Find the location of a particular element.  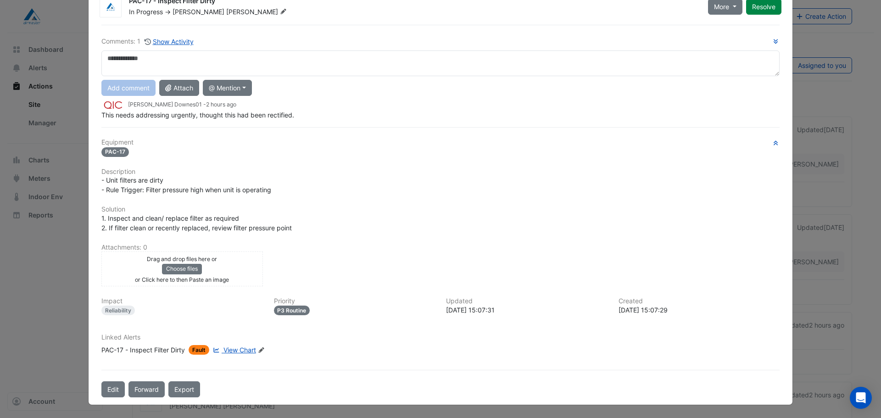

h6: Created is located at coordinates (699, 301).